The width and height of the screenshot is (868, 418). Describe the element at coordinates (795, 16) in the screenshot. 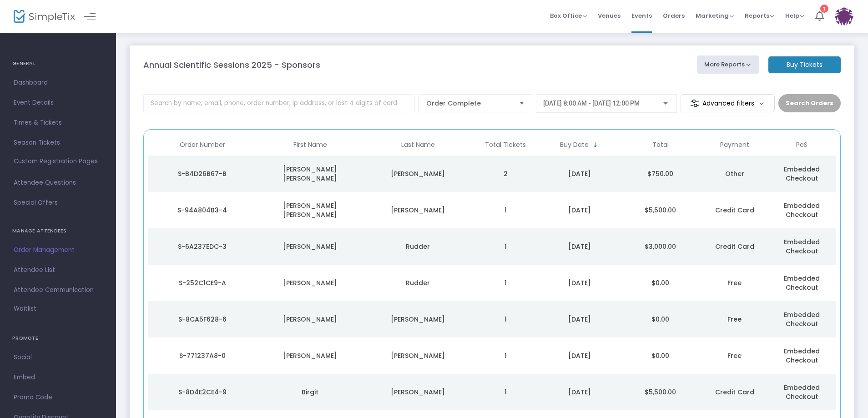

I see `span: Help` at that location.